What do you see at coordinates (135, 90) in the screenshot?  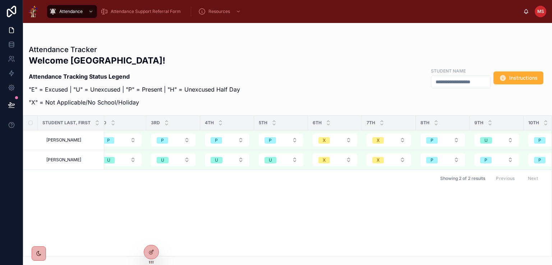 I see `p: "E" = Excused | "U" = Unexcused | "P" = Present | "H" = Unexcused Half Day` at bounding box center [135, 90].